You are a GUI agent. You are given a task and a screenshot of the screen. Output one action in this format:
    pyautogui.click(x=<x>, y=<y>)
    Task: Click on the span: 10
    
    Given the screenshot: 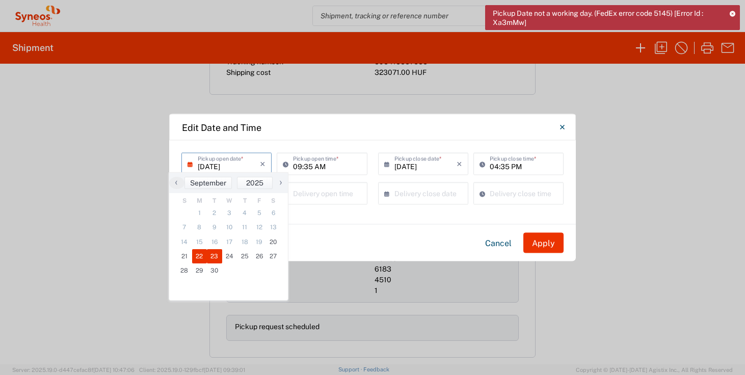 What is the action you would take?
    pyautogui.click(x=230, y=227)
    